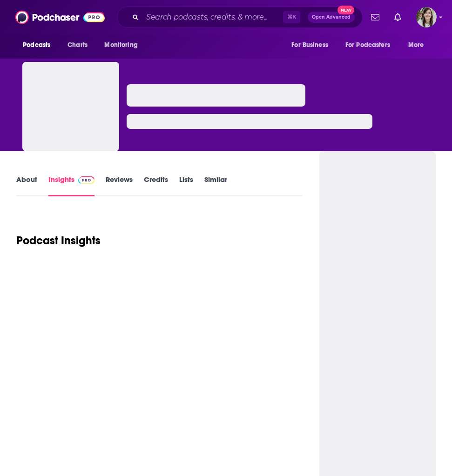 The width and height of the screenshot is (452, 476). What do you see at coordinates (331, 17) in the screenshot?
I see `button: Open AdvancedNew` at bounding box center [331, 17].